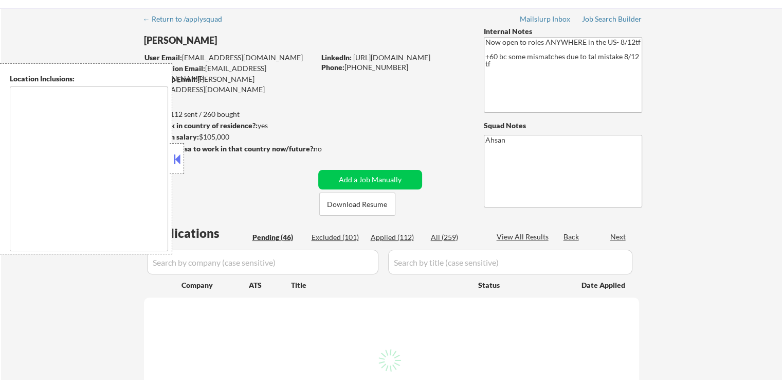 Image resolution: width=782 pixels, height=380 pixels. Describe the element at coordinates (604, 285) in the screenshot. I see `div: Date Applied` at that location.